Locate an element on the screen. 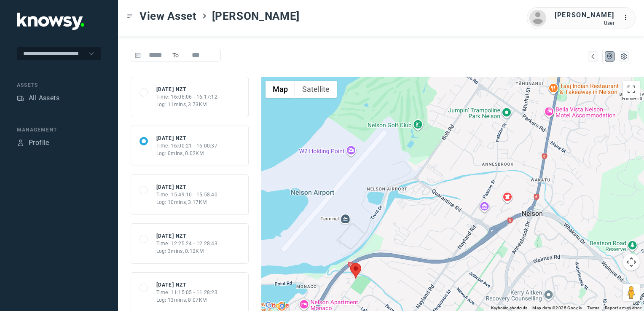  button: Keyboard shortcuts is located at coordinates (509, 308).